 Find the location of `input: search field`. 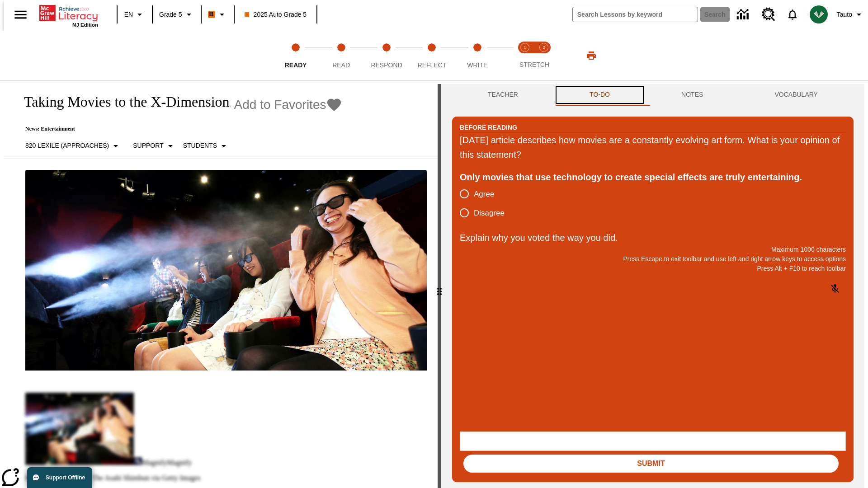

input: search field is located at coordinates (635, 15).